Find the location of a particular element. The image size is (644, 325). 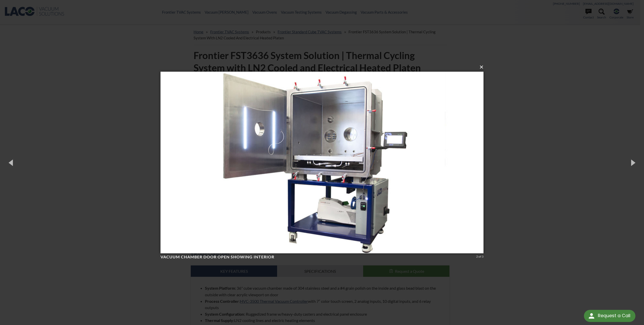

img: vacuum chamber door open showing interior is located at coordinates (322, 162).